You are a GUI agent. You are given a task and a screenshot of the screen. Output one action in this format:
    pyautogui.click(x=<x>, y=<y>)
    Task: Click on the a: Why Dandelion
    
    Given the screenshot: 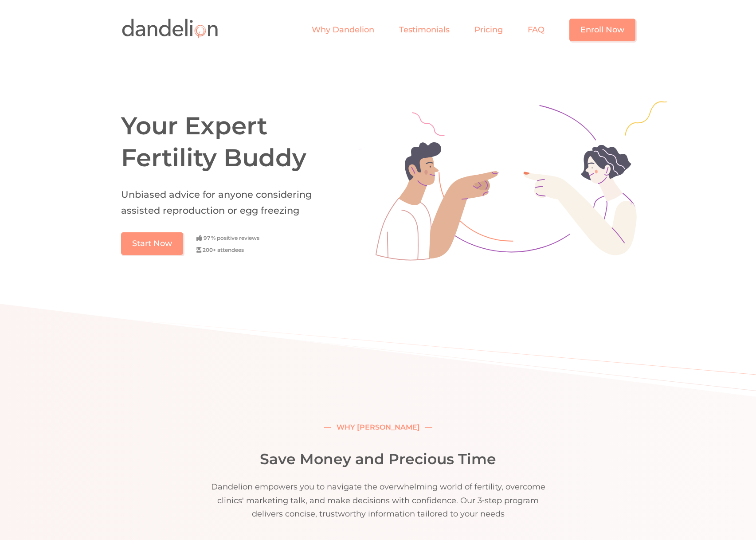 What is the action you would take?
    pyautogui.click(x=355, y=29)
    